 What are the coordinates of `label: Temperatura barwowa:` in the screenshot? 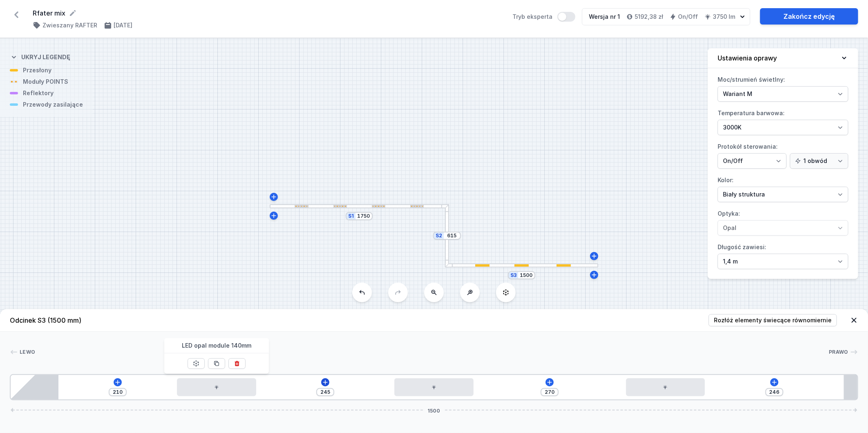 It's located at (783, 121).